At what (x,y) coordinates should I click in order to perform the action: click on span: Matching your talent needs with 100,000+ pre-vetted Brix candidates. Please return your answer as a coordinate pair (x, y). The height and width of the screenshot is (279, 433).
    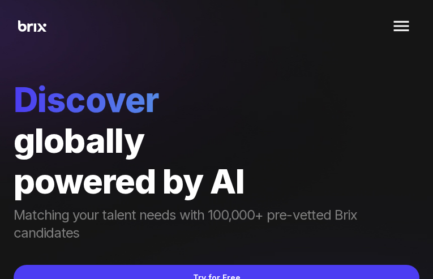
    Looking at the image, I should click on (216, 222).